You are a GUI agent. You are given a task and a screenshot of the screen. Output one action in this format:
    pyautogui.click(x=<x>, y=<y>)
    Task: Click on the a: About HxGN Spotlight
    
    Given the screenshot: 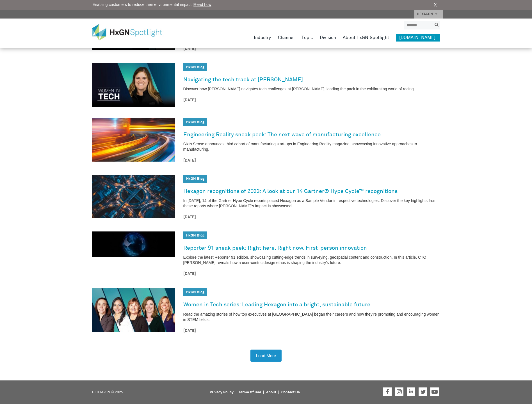 What is the action you would take?
    pyautogui.click(x=366, y=38)
    